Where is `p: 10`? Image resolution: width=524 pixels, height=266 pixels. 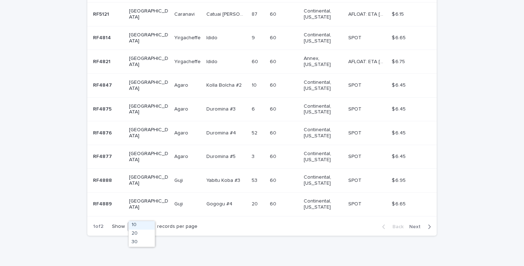 p: 10 is located at coordinates (255, 85).